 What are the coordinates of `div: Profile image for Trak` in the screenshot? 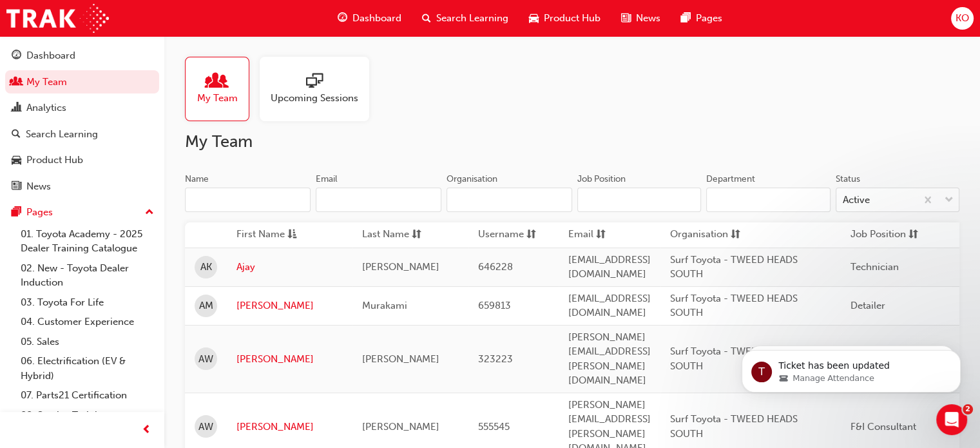 It's located at (39, 49).